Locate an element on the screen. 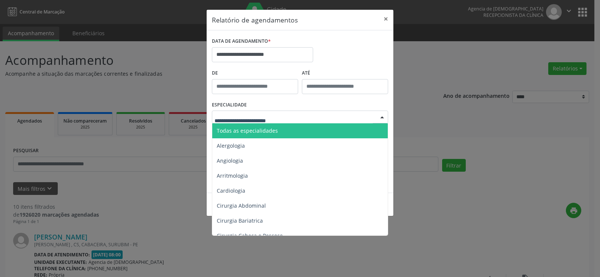 The image size is (600, 277). label: ESPECIALIDADE is located at coordinates (229, 105).